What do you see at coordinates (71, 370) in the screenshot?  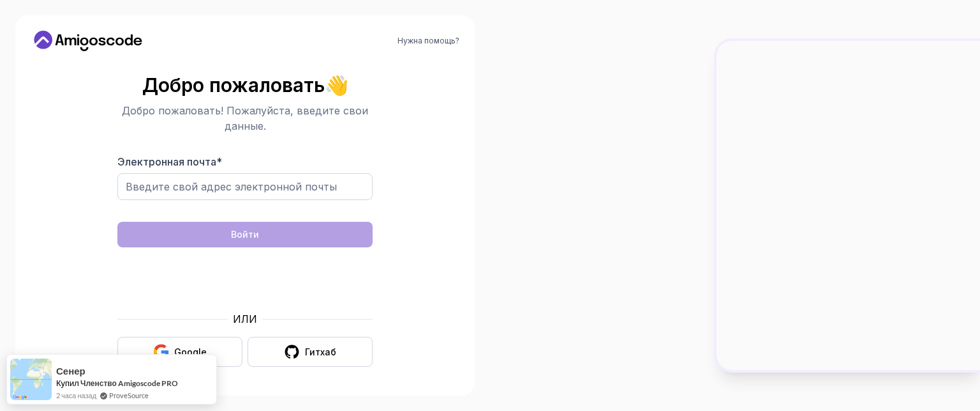 I see `font: Сенер` at bounding box center [71, 370].